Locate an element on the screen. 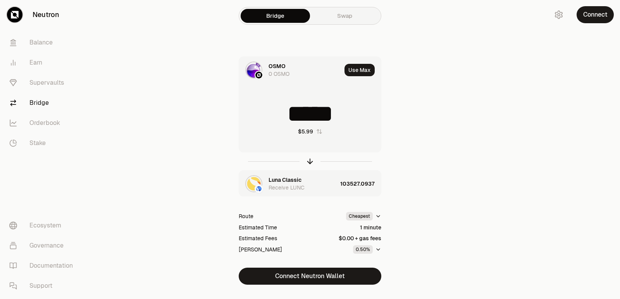 This screenshot has height=299, width=620. button: Connect Neutron Wallet is located at coordinates (310, 276).